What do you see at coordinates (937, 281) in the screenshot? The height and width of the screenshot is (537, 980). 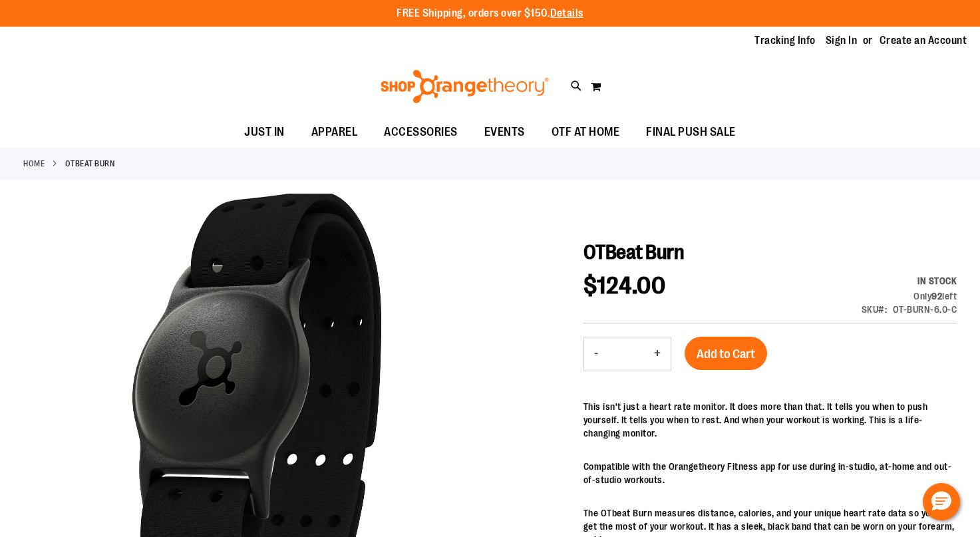 I see `span: In stock` at bounding box center [937, 281].